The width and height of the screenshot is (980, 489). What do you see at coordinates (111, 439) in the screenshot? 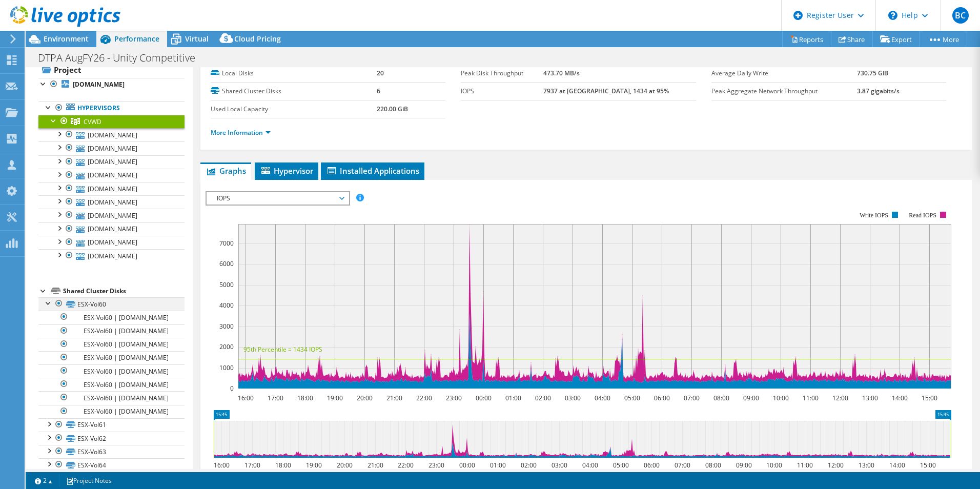
I see `a: ESX-Vol62` at bounding box center [111, 439].